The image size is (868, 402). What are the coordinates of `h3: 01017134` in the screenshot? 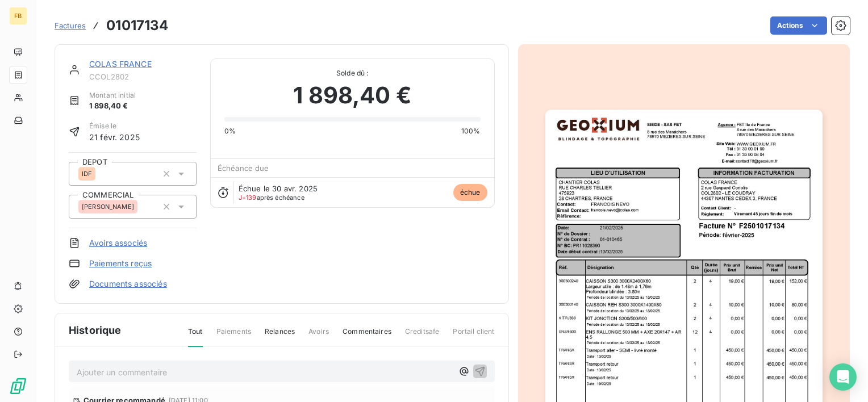 It's located at (137, 26).